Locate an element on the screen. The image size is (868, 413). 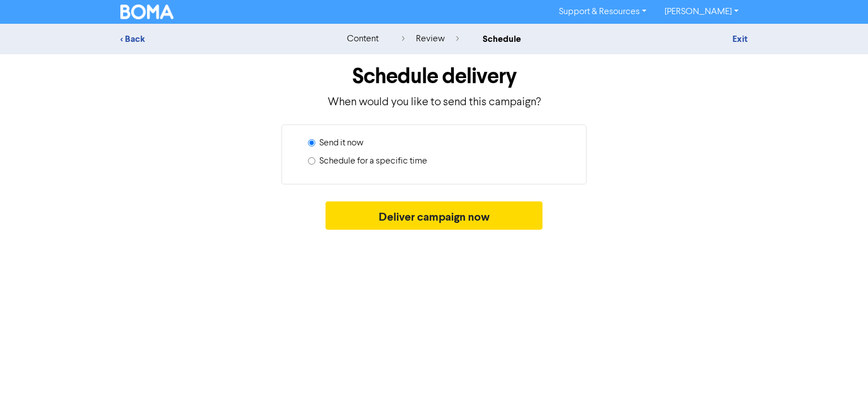
img: BOMA Logo is located at coordinates (147, 12).